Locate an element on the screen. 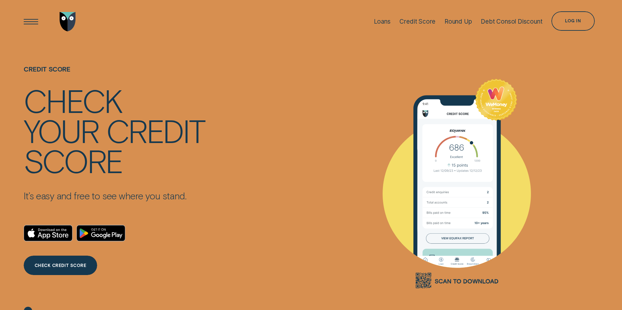  h4: Check your credit score is located at coordinates (114, 130).